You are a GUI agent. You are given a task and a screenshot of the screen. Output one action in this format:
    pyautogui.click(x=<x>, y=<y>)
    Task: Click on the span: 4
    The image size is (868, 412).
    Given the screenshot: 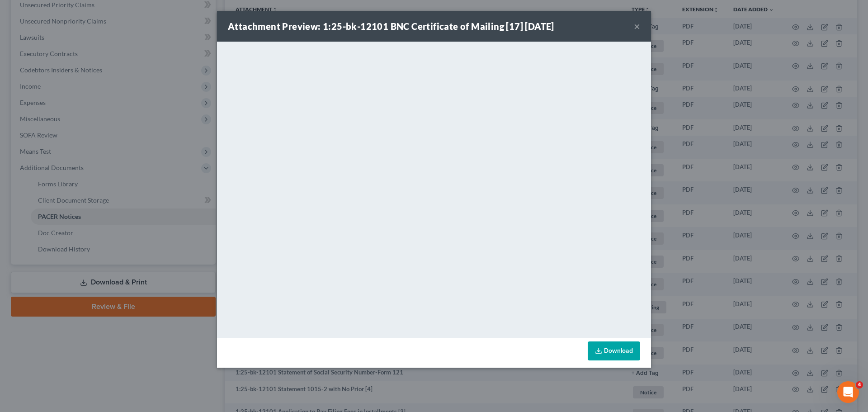 What is the action you would take?
    pyautogui.click(x=860, y=384)
    